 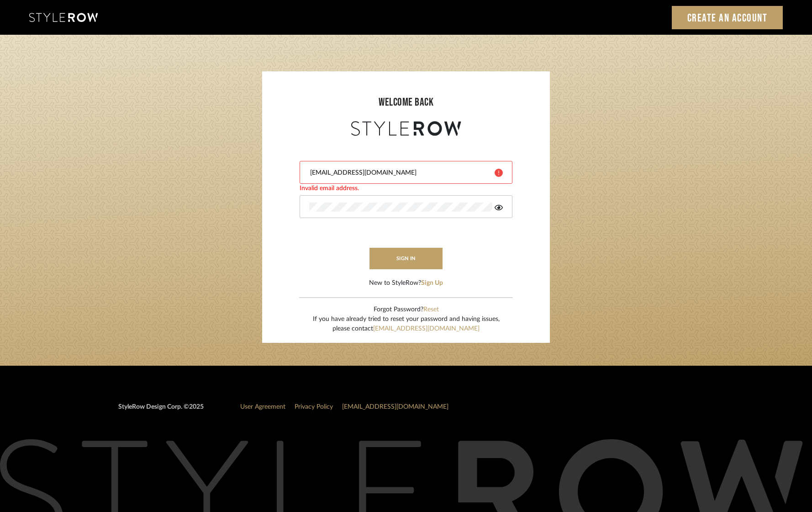 What do you see at coordinates (406, 258) in the screenshot?
I see `button: sign in` at bounding box center [406, 258].